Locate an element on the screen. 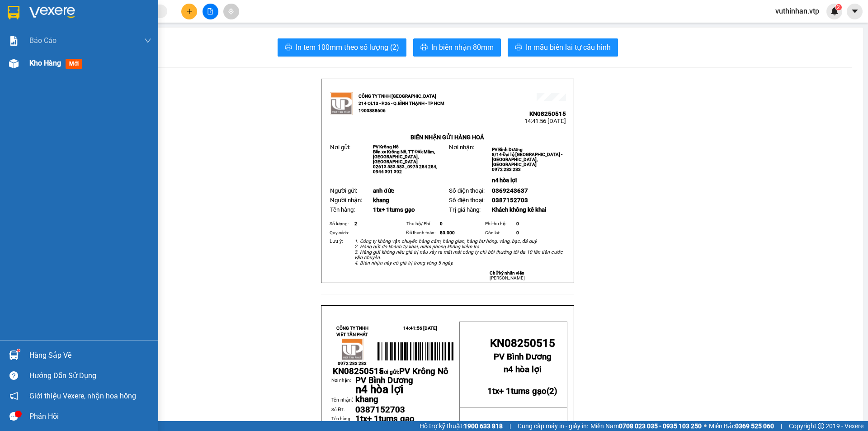 This screenshot has height=431, width=868. td: Số lượng: is located at coordinates (340, 224).